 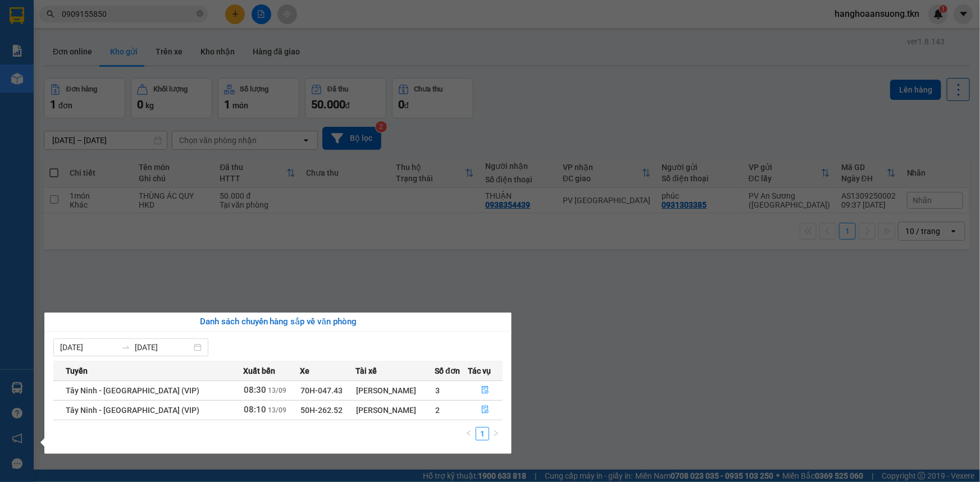 I want to click on span: 70H-047.43, so click(x=321, y=390).